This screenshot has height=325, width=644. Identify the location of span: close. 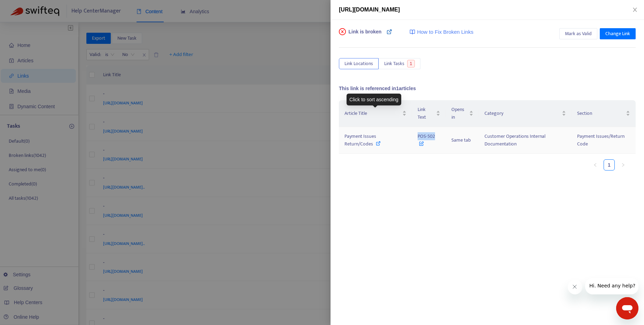
(635, 10).